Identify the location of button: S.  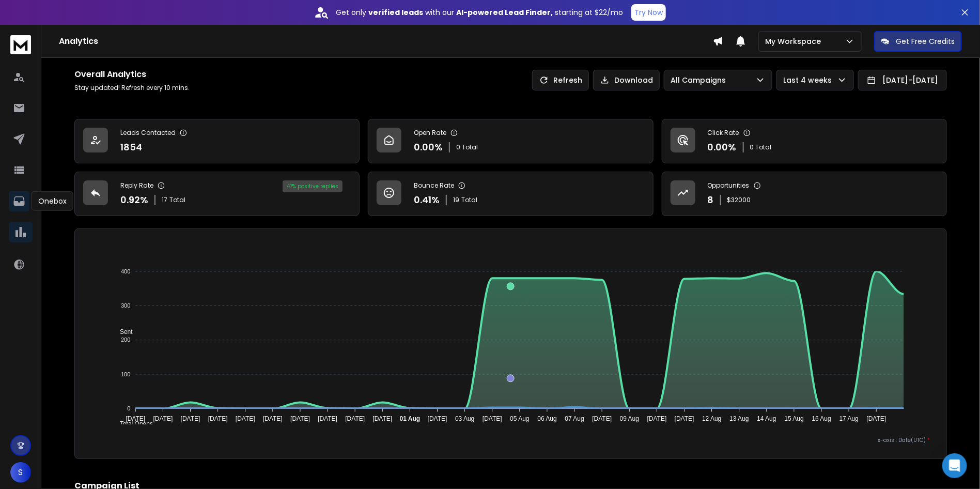
(21, 473).